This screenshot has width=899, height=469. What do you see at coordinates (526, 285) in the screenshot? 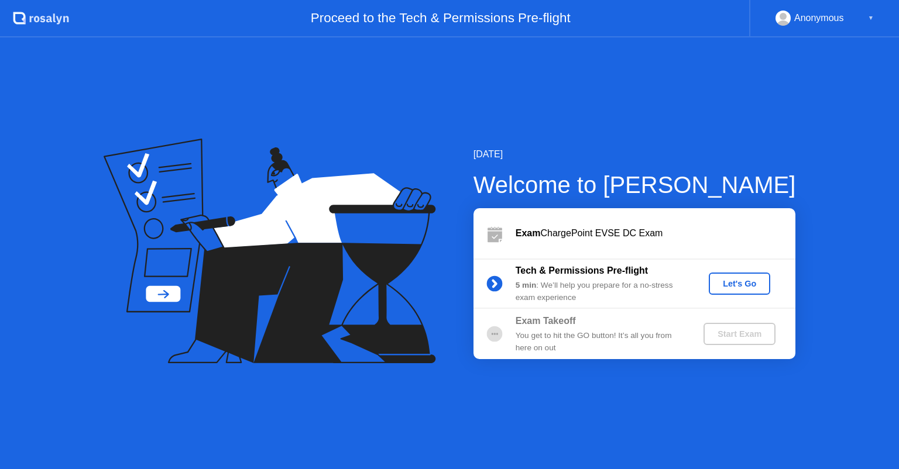
I see `b: 5 min` at bounding box center [526, 285].